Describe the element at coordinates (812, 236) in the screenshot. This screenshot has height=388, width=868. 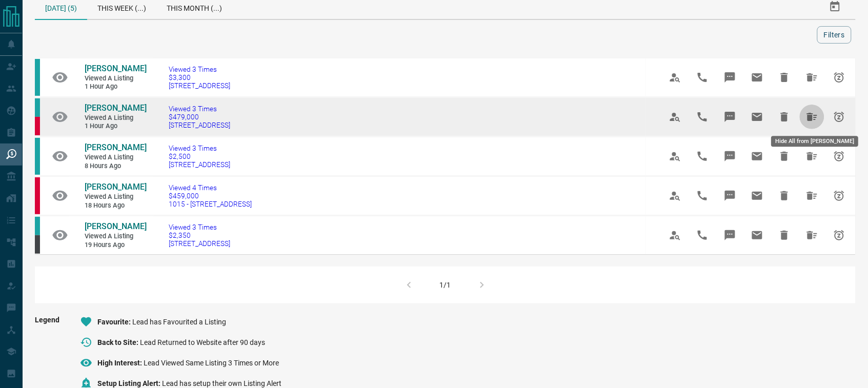
I see `span: Hide All from Abhishek Pandey` at that location.